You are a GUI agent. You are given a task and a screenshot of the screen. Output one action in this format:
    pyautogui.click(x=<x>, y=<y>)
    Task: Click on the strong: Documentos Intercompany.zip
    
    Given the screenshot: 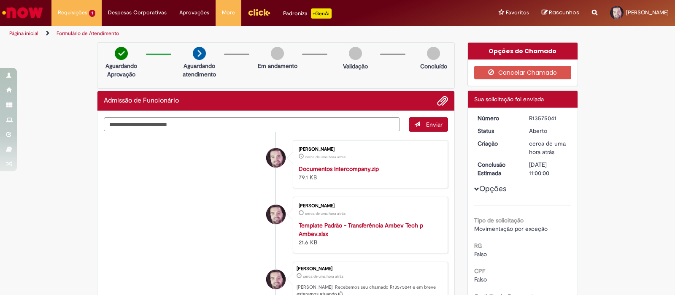 What is the action you would take?
    pyautogui.click(x=339, y=169)
    